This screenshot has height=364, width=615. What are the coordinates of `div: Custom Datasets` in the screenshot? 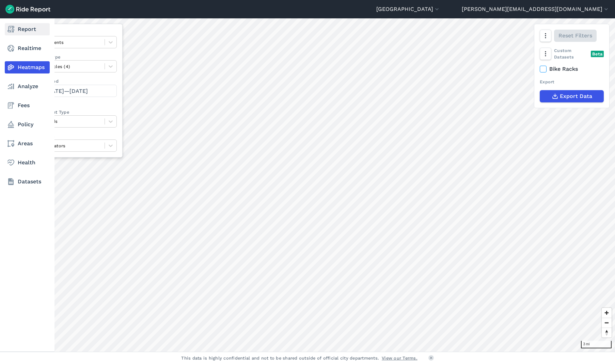 It's located at (572, 54).